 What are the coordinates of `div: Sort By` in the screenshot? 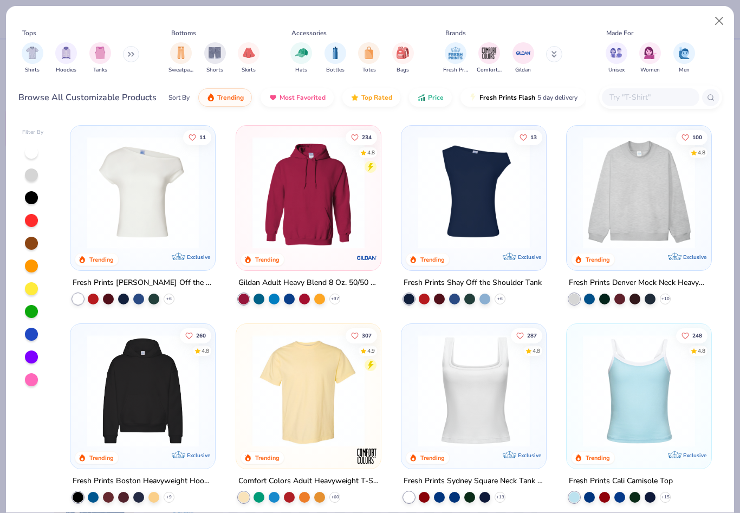 It's located at (179, 98).